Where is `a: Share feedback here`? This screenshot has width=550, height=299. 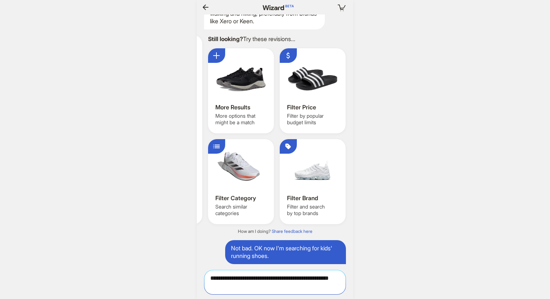 a: Share feedback here is located at coordinates (292, 231).